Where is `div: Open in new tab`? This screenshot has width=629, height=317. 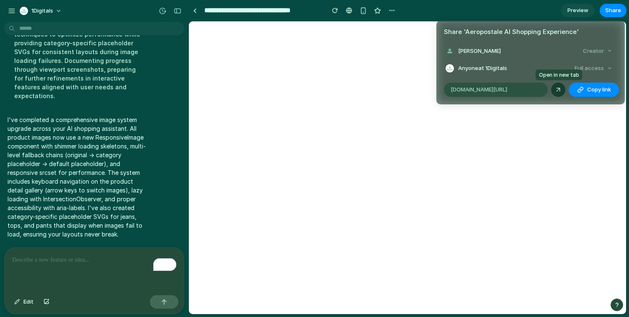
div: Open in new tab is located at coordinates (559, 75).